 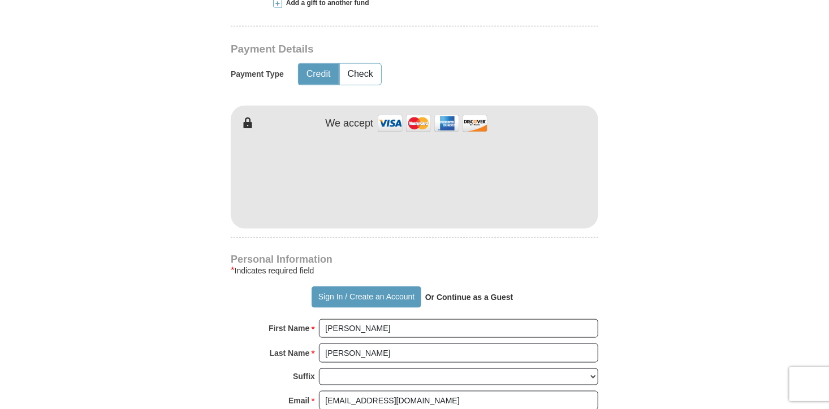 I want to click on button: Sign In / Create an Account, so click(x=366, y=297).